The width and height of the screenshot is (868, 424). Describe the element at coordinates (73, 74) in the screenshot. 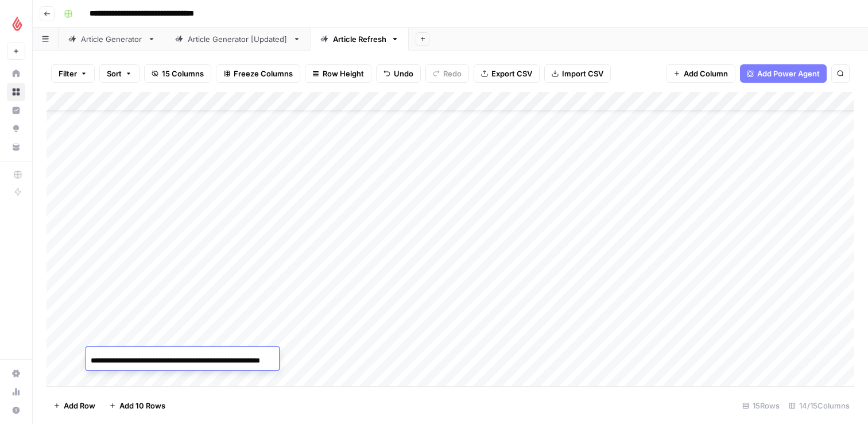

I see `button: Filter` at that location.